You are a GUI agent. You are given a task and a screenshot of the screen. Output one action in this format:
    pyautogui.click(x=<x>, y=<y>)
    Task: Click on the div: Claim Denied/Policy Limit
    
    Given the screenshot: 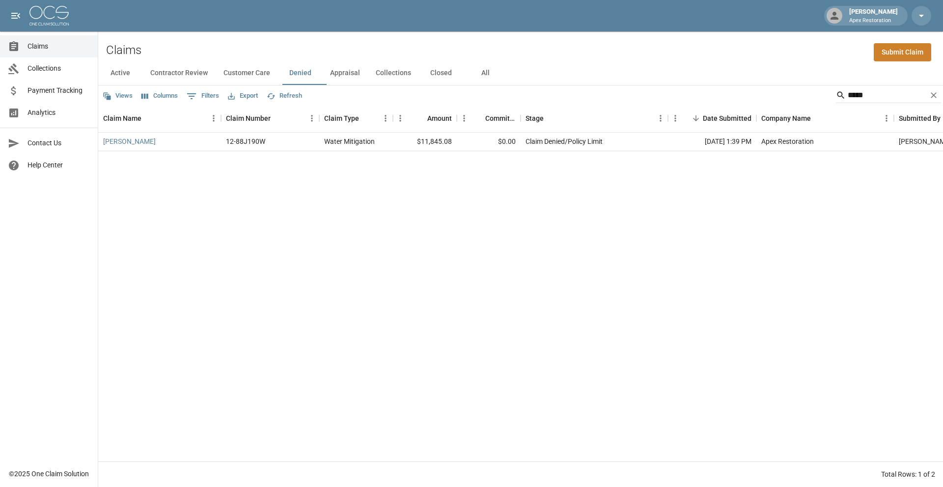 What is the action you would take?
    pyautogui.click(x=564, y=142)
    